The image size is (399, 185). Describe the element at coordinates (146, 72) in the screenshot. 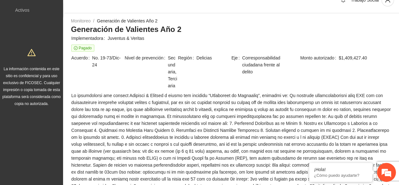

I see `span: Nivel de prevención` at that location.